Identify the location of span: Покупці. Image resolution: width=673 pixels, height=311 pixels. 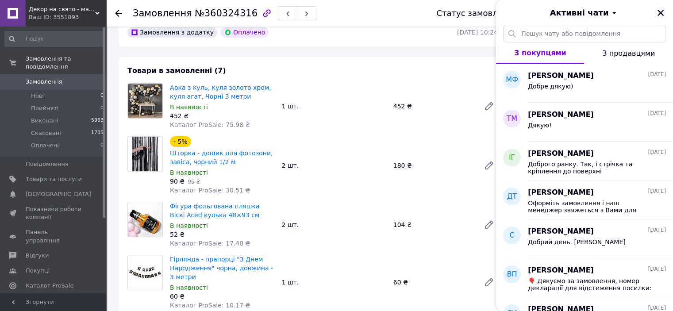
(38, 271).